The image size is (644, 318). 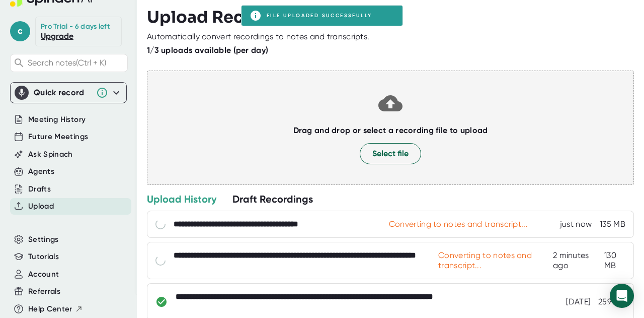 I want to click on span: Ask Spinach, so click(x=50, y=154).